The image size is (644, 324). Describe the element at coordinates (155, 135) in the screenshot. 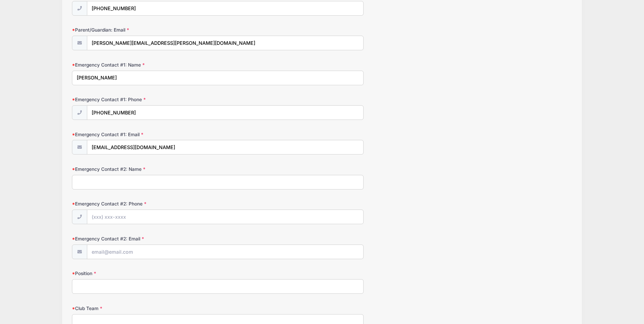

I see `label: Emergency Contact #1: Email` at that location.